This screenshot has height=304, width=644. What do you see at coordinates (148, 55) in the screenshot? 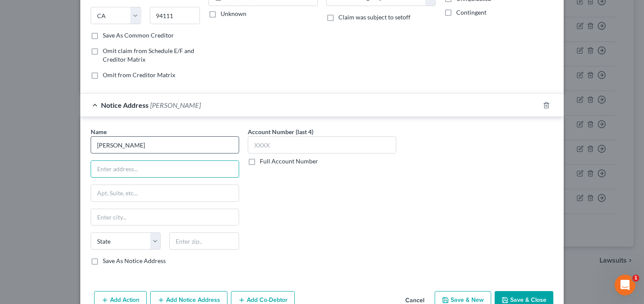
I see `span: Omit claim from Schedule E/F and Creditor Matrix` at bounding box center [148, 55].